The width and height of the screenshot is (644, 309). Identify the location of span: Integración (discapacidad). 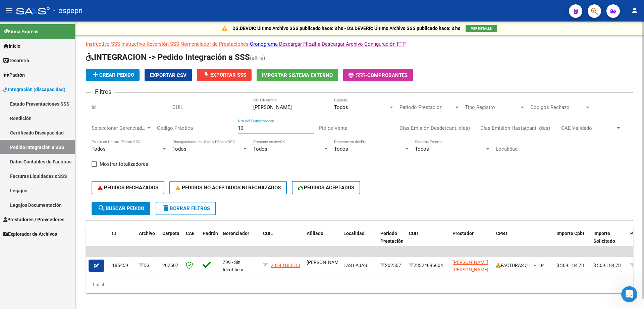
(34, 89).